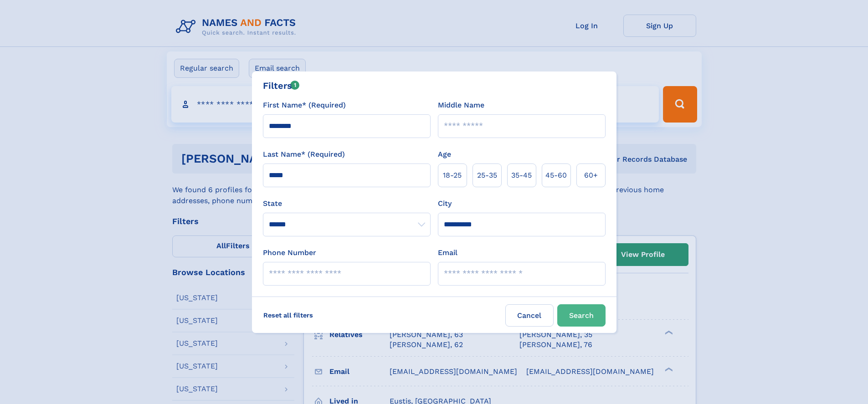 The image size is (868, 404). Describe the element at coordinates (448, 253) in the screenshot. I see `label: Email` at that location.